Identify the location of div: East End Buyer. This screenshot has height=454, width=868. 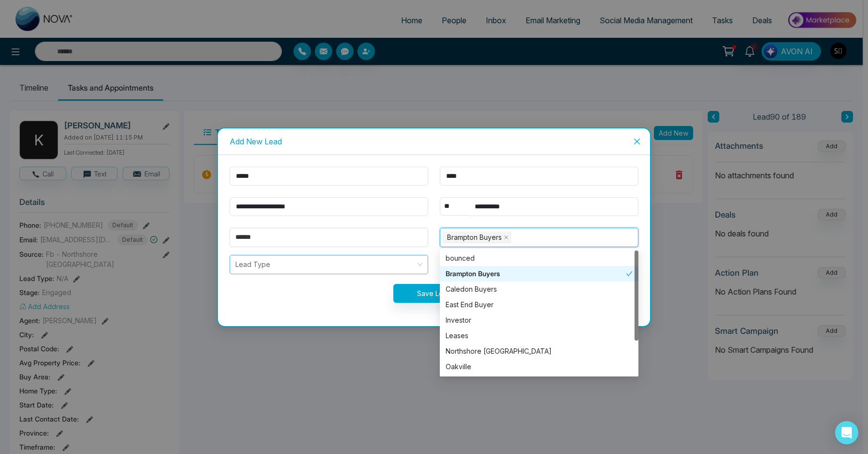
(540, 305).